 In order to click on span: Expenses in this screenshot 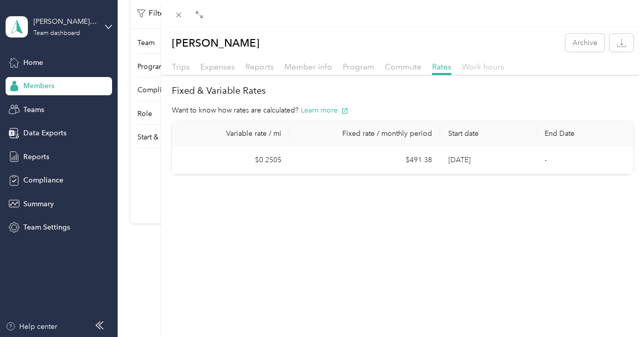, I will do `click(218, 66)`.